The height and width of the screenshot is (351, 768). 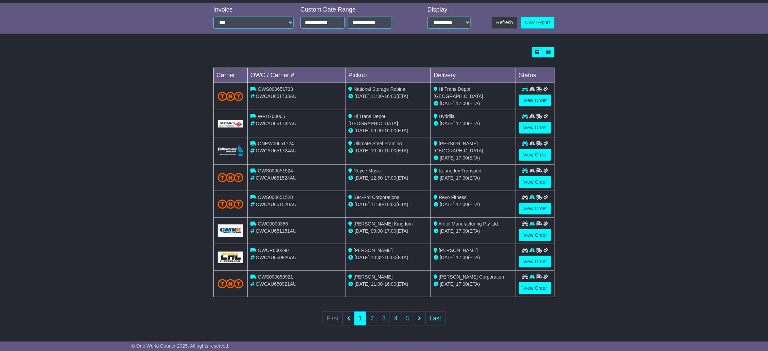 What do you see at coordinates (449, 10) in the screenshot?
I see `div: Display` at bounding box center [449, 10].